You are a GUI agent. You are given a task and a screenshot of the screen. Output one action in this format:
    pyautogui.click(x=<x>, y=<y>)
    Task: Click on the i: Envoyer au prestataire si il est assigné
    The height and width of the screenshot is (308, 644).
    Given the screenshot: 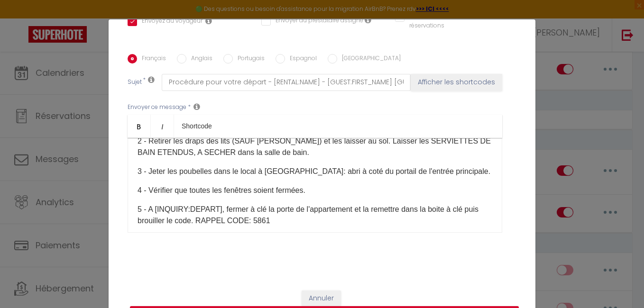 What is the action you would take?
    pyautogui.click(x=368, y=20)
    